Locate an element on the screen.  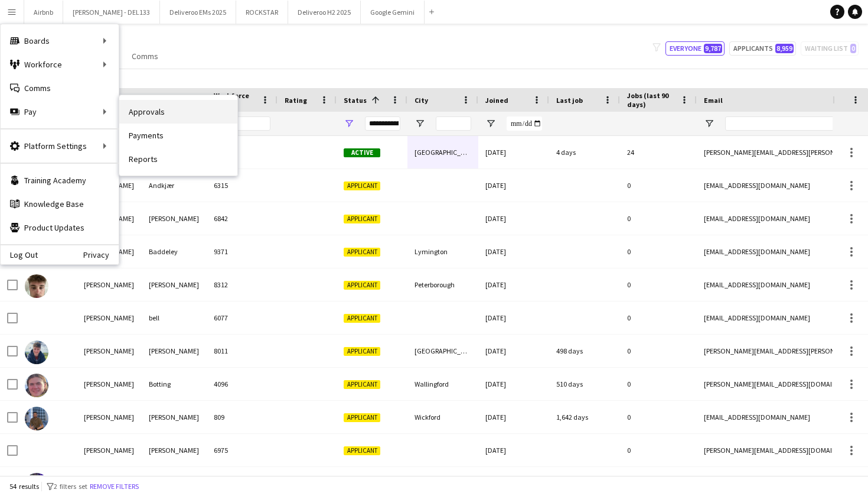
img: Oliver Beasley is located at coordinates (36, 286).